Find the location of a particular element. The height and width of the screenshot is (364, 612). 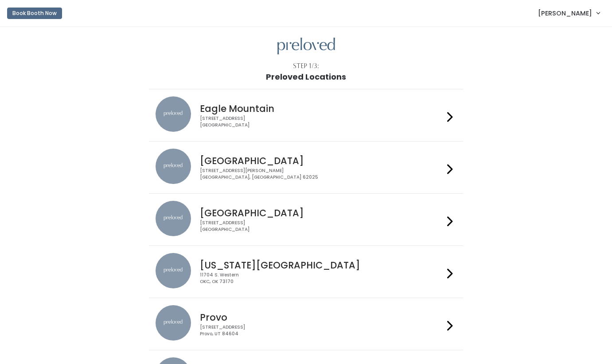

h4: Provo is located at coordinates (322, 317).